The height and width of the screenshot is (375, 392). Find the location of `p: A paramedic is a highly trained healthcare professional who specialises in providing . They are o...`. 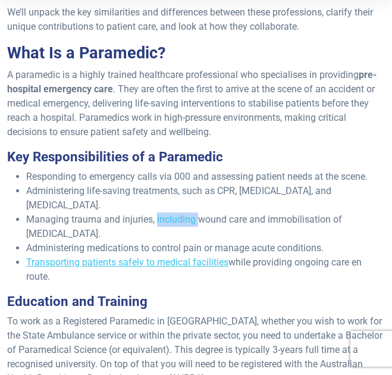

p: A paramedic is a highly trained healthcare professional who specialises in providing . They are o... is located at coordinates (196, 104).